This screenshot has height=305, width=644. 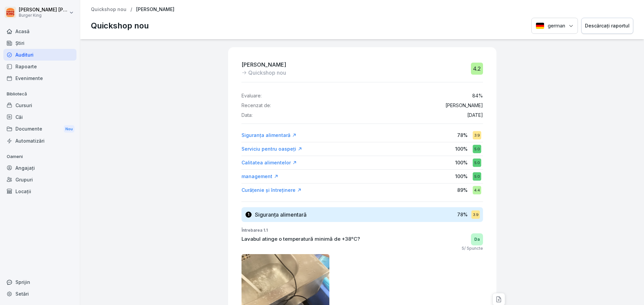 What do you see at coordinates (24, 179) in the screenshot?
I see `font: Grupuri` at bounding box center [24, 179].